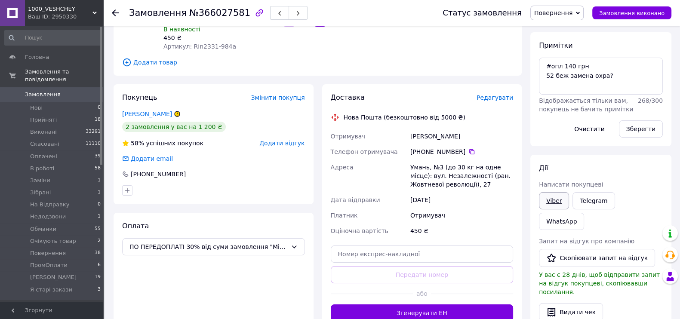  Describe the element at coordinates (98, 277) in the screenshot. I see `span: 19` at that location.